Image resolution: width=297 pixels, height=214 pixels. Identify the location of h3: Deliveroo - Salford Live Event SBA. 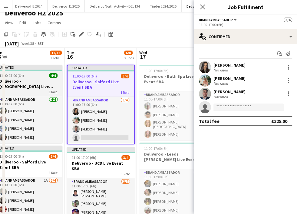
(101, 84).